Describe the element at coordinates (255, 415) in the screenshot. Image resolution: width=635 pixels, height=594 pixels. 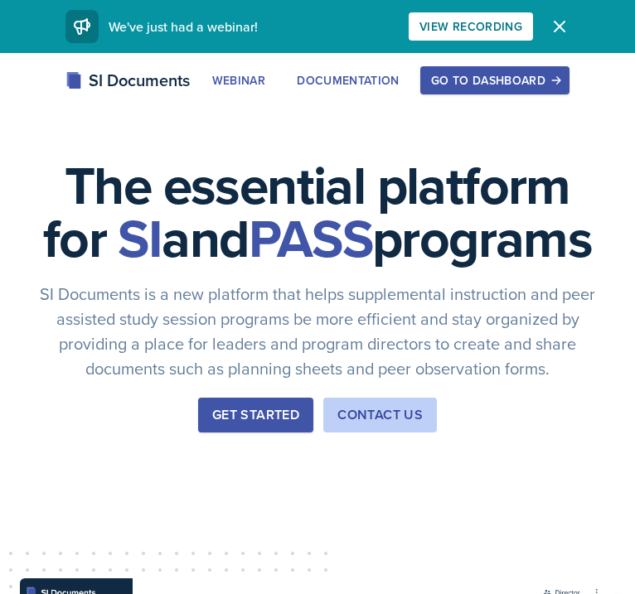
I see `button: Get Started` at that location.